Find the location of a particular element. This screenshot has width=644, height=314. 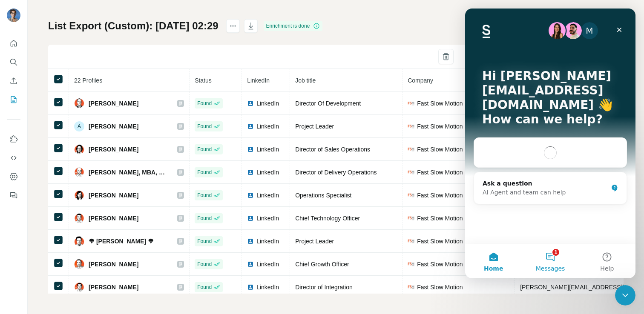

button: actions is located at coordinates (233, 26).